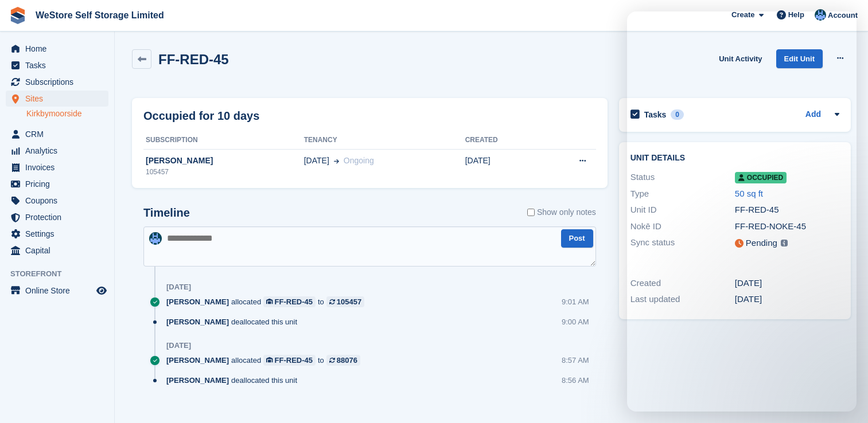  Describe the element at coordinates (166, 213) in the screenshot. I see `h2: Timeline` at that location.